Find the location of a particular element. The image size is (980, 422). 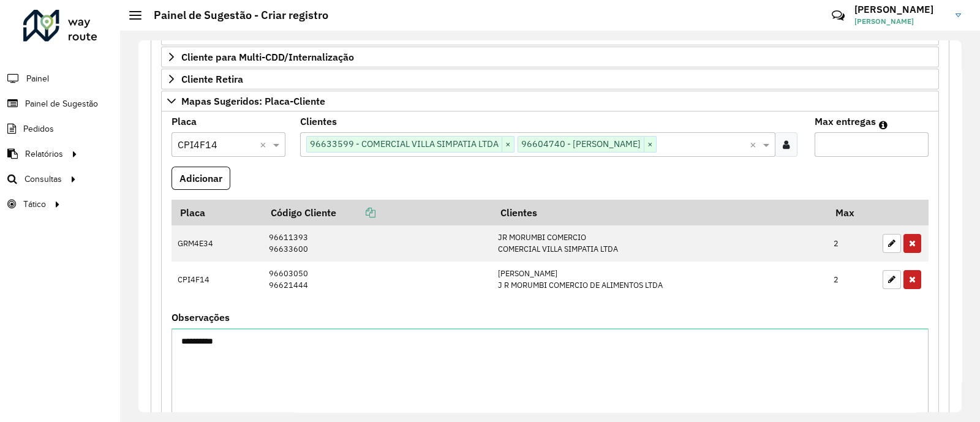

h2: Painel de Sugestão - Criar registro is located at coordinates (235, 15).